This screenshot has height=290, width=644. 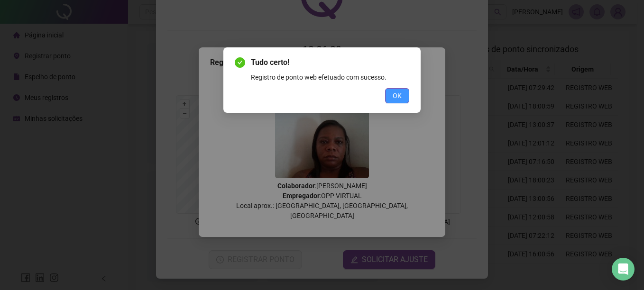 What do you see at coordinates (240, 63) in the screenshot?
I see `span: check-circle` at bounding box center [240, 63].